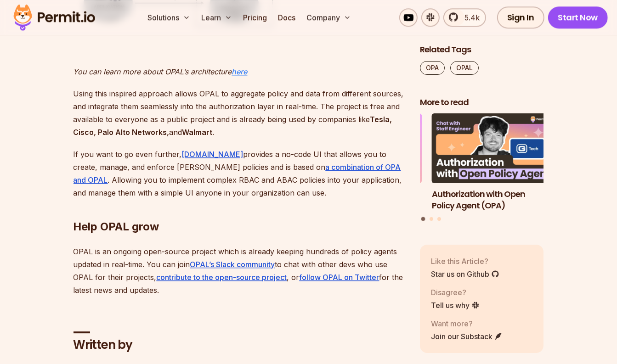 This screenshot has width=617, height=364. I want to click on p: If you want to go even further, provides a no-code UI that allows you to create, manage, and enfo..., so click(239, 174).